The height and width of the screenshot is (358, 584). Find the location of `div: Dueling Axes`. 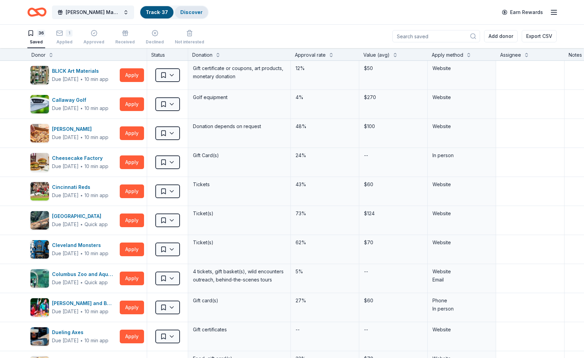

div: Dueling Axes is located at coordinates (80, 333).